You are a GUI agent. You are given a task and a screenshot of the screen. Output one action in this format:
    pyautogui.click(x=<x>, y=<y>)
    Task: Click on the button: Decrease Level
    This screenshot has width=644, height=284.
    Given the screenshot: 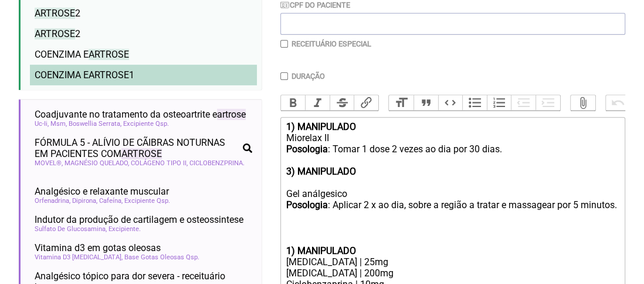 What is the action you would take?
    pyautogui.click(x=523, y=103)
    